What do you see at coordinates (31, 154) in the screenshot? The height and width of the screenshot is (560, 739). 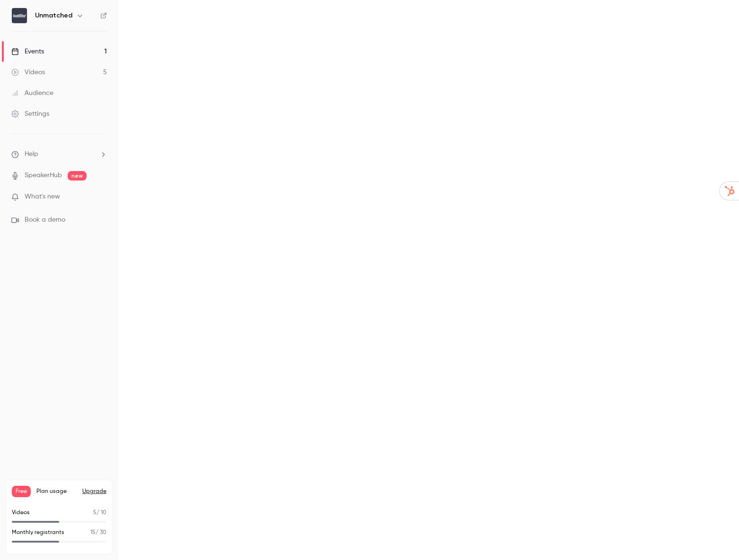 I see `span: Help` at bounding box center [31, 154].